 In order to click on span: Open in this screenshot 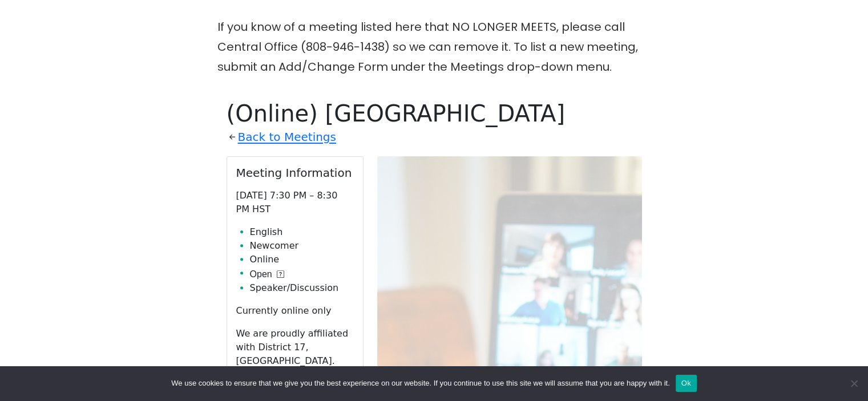, I will do `click(261, 275)`.